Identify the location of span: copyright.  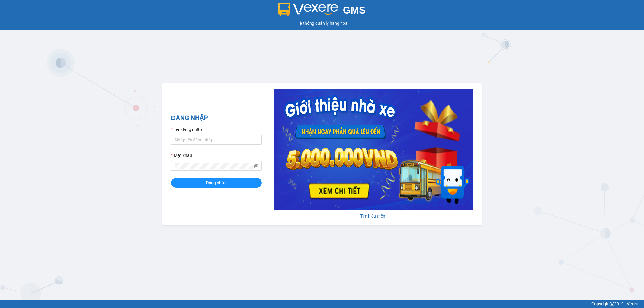
(612, 303).